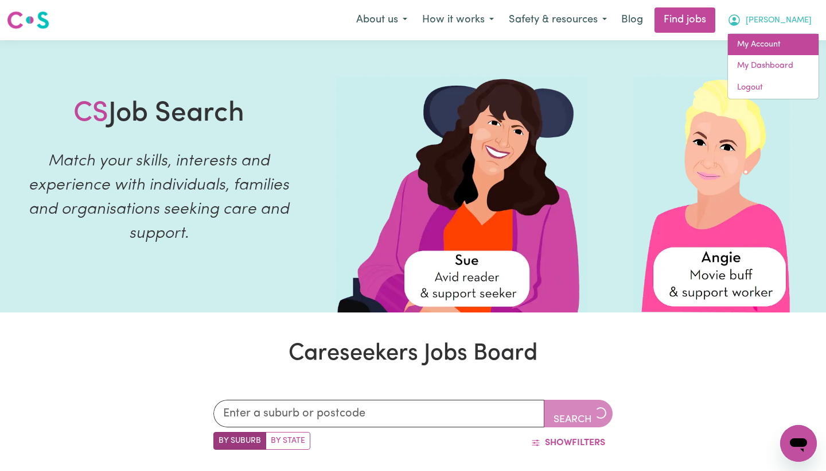  What do you see at coordinates (28, 20) in the screenshot?
I see `img: Careseekers logo` at bounding box center [28, 20].